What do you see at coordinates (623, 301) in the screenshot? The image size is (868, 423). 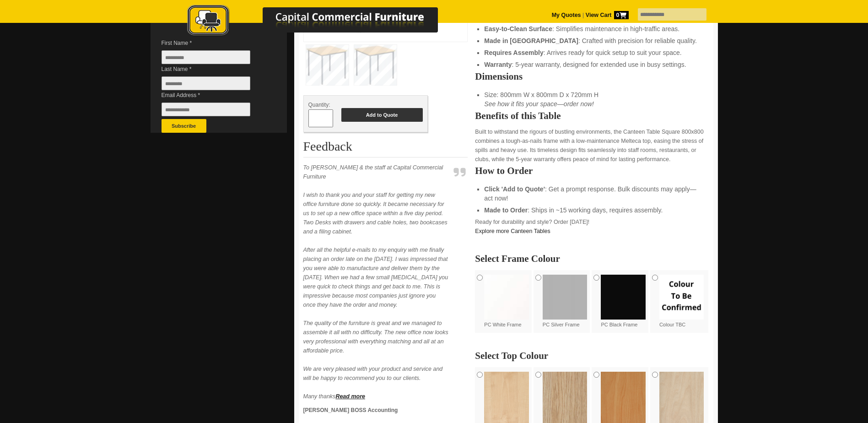 I see `label: PC Black Frame` at bounding box center [623, 301].